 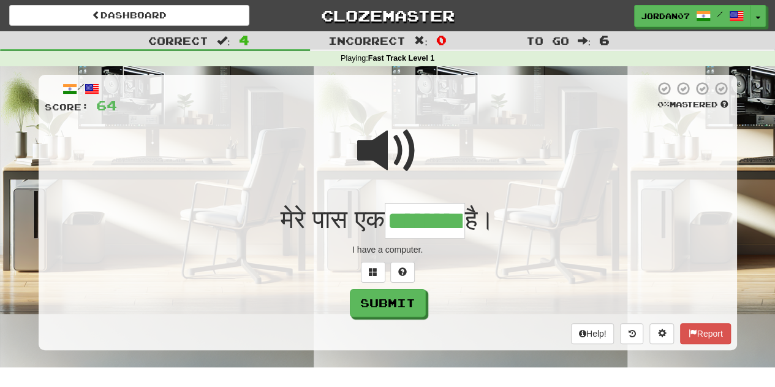 I want to click on span: To go, so click(x=547, y=40).